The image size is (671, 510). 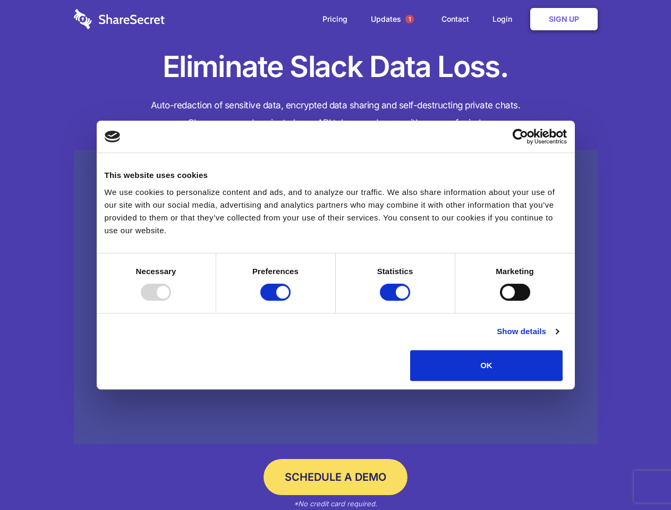 What do you see at coordinates (515, 271) in the screenshot?
I see `strong: Marketing` at bounding box center [515, 271].